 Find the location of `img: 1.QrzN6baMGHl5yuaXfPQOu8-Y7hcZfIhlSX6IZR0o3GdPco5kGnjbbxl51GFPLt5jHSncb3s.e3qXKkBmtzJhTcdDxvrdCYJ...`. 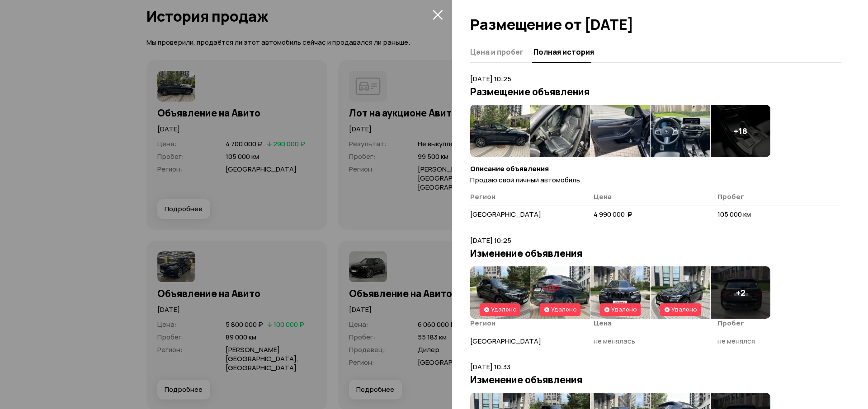

img: 1.QrzN6baMGHl5yuaXfPQOu8-Y7hcZfIhlSX6IZR0o3GdPco5kGnjbbxl51GFPLt5jHSncb3s.e3qXKkBmtzJhTcdDxvrdCYJ... is located at coordinates (620, 293).